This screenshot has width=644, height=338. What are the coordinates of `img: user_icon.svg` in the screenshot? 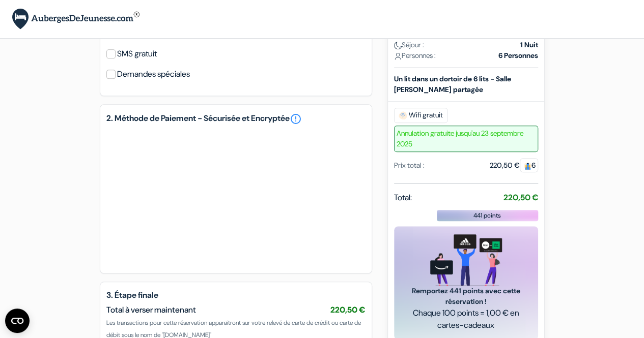 It's located at (398, 56).